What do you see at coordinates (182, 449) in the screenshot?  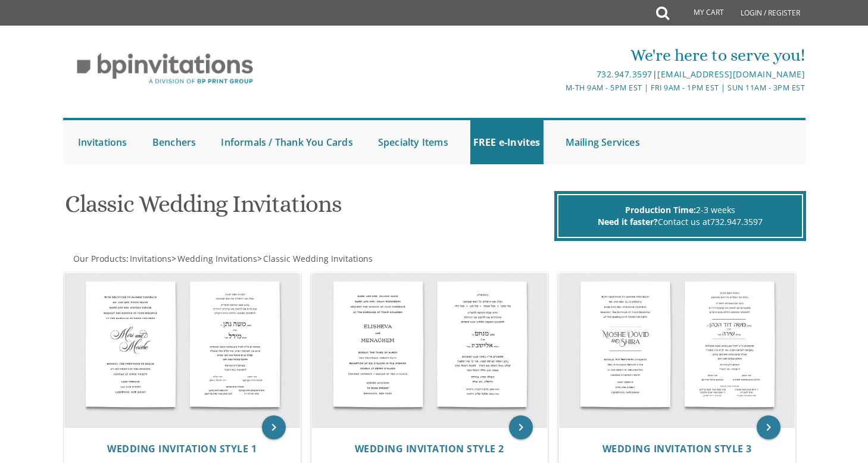 I see `span: Wedding Invitation Style 1` at bounding box center [182, 449].